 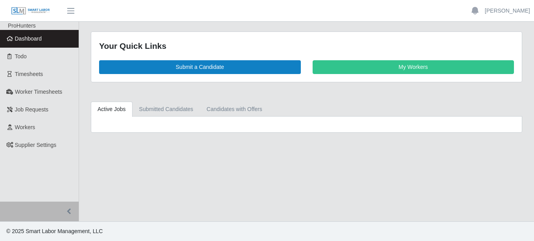 What do you see at coordinates (32, 109) in the screenshot?
I see `span: Job Requests` at bounding box center [32, 109].